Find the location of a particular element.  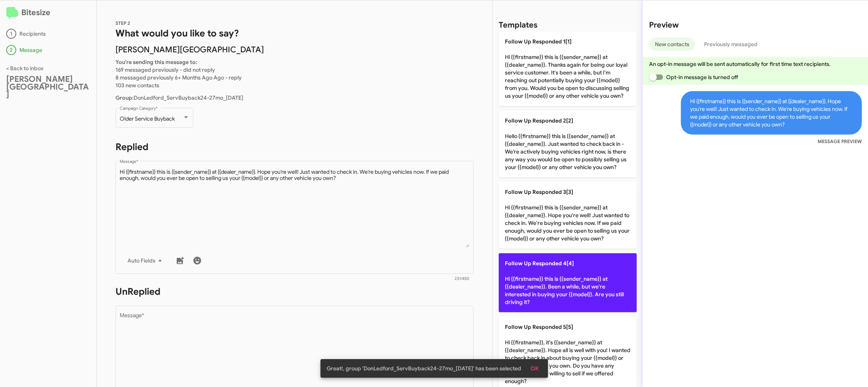

span: Follow Up Responded 3[3] is located at coordinates (539, 192).